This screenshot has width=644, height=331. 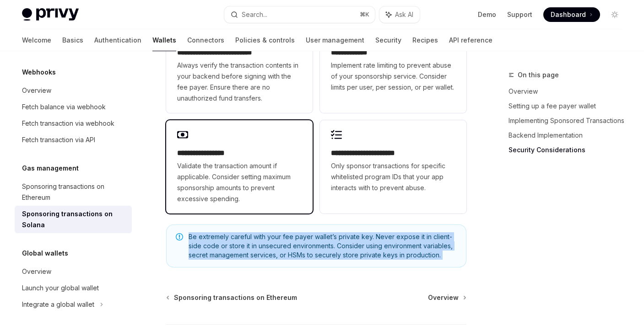 What do you see at coordinates (538, 75) in the screenshot?
I see `span: On this page` at bounding box center [538, 75].